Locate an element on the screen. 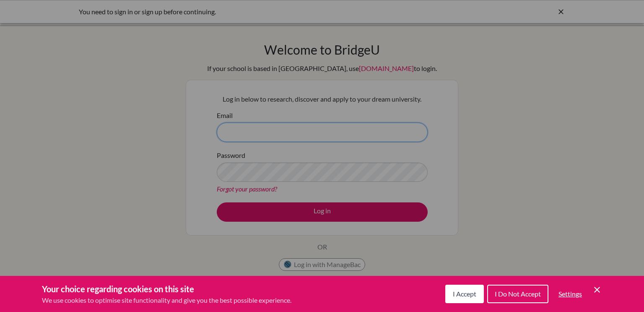 The width and height of the screenshot is (644, 312). button: Save and close is located at coordinates (597, 289).